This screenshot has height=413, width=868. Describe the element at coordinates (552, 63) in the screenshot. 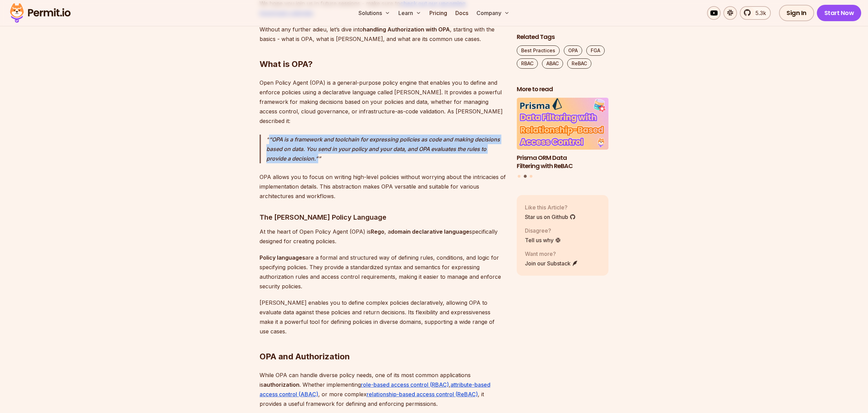

I see `a: ABAC` at that location.